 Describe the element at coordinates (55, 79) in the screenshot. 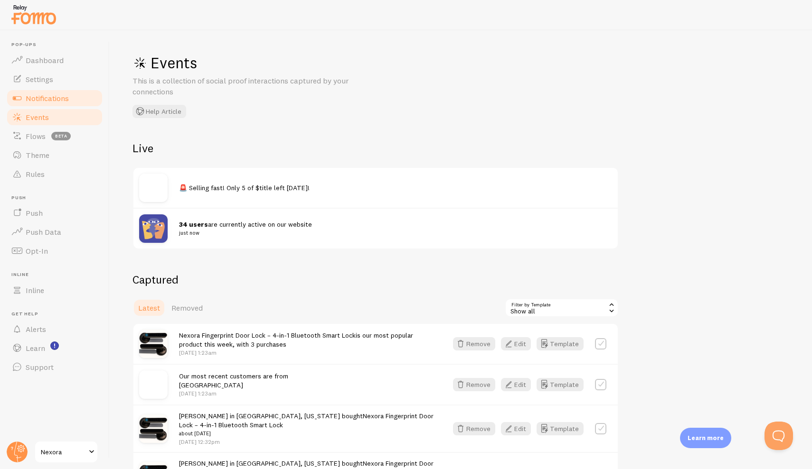

I see `a: Settings` at that location.